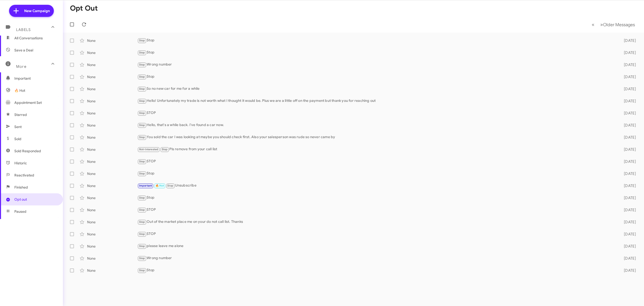 The width and height of the screenshot is (644, 306). What do you see at coordinates (376, 101) in the screenshot?
I see `div: Hello! Unfortunately my trade is not worth what I thought it would be. Plus we are a little off o...` at bounding box center [376, 101].